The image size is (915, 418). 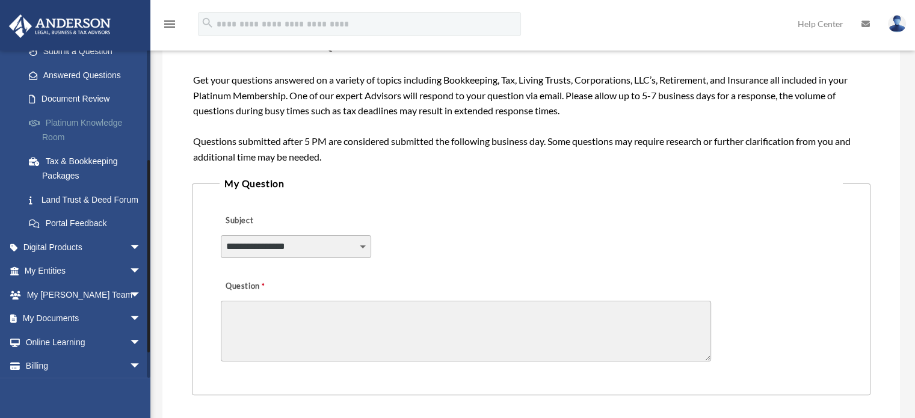 What do you see at coordinates (170, 26) in the screenshot?
I see `a: menu` at bounding box center [170, 26].